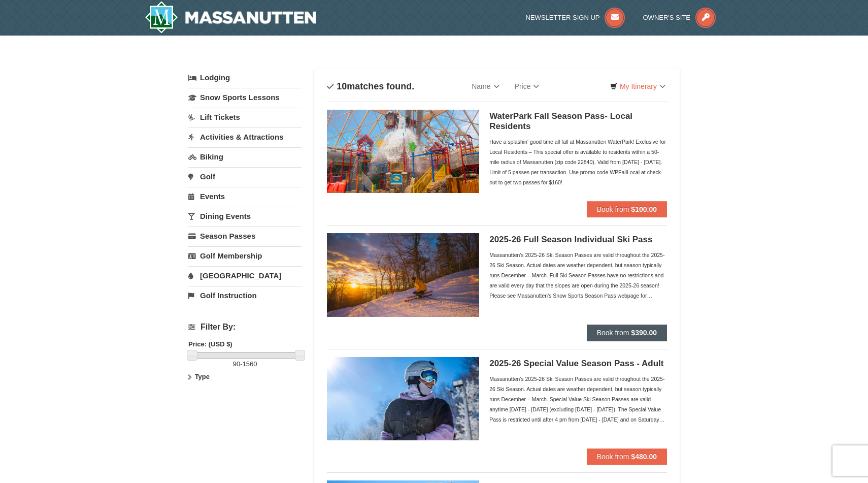 This screenshot has width=868, height=483. Describe the element at coordinates (403, 152) in the screenshot. I see `img: 6619937-212-8c750e5f.jpg` at that location.